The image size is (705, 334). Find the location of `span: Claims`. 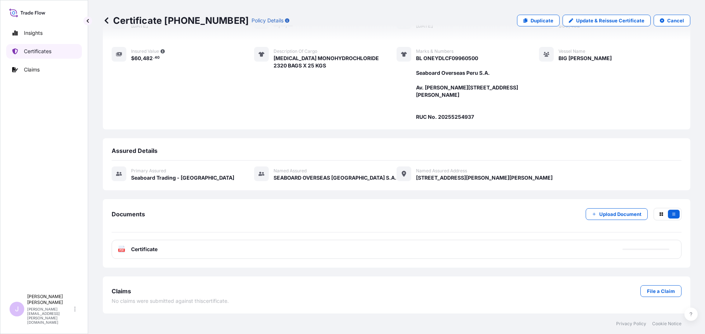

span: Claims is located at coordinates (121, 291).